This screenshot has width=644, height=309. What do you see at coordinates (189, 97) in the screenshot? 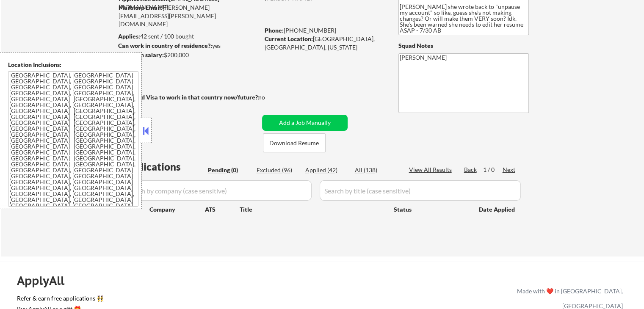
I see `strong: Will need Visa to work in that country now/future?:` at bounding box center [189, 97].